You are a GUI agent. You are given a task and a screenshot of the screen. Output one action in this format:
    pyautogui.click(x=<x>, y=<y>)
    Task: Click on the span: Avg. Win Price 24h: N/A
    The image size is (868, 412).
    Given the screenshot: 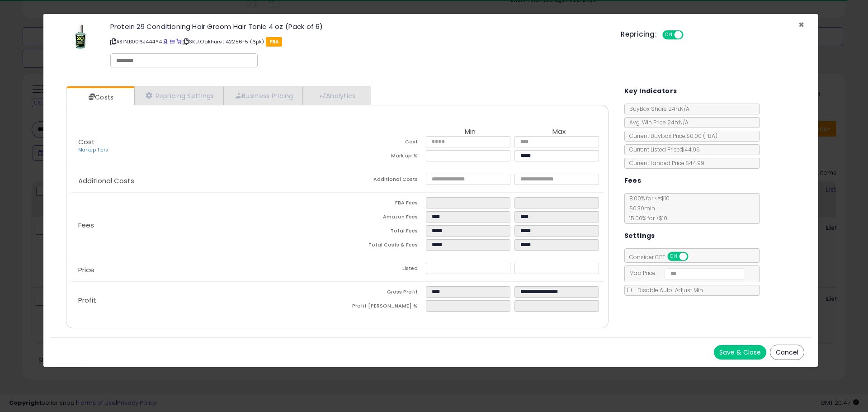 What is the action you would take?
    pyautogui.click(x=657, y=122)
    